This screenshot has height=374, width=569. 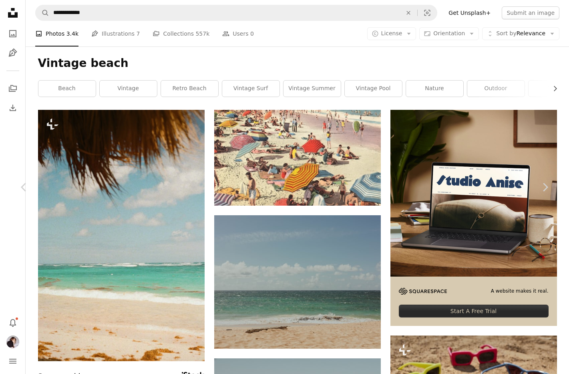 I want to click on button: Search Unsplash, so click(x=42, y=13).